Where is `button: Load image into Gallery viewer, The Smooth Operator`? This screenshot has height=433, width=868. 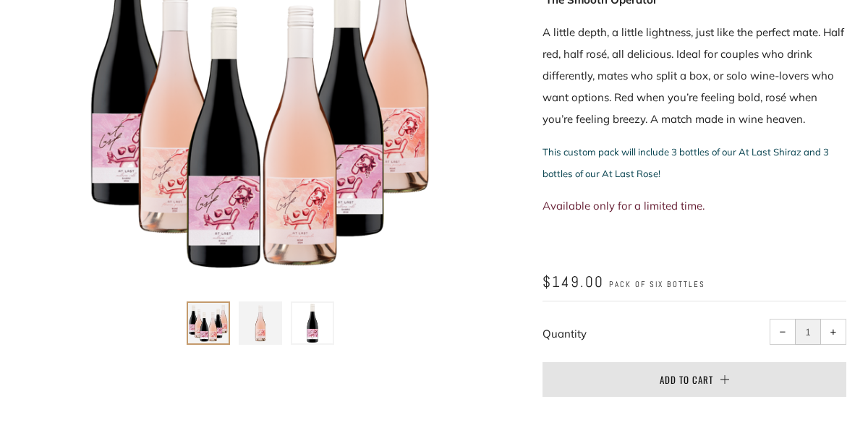 button: Load image into Gallery viewer, The Smooth Operator is located at coordinates (208, 323).